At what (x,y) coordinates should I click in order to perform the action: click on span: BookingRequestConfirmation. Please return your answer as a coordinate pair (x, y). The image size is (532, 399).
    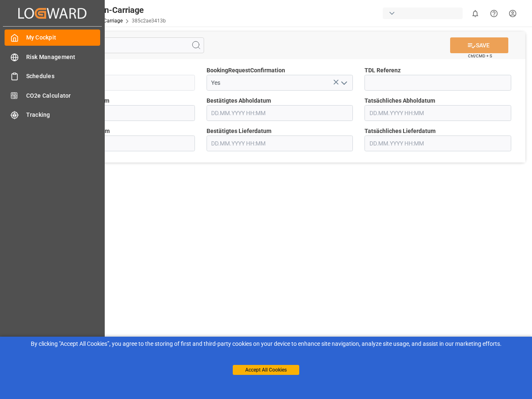
    Looking at the image, I should click on (246, 70).